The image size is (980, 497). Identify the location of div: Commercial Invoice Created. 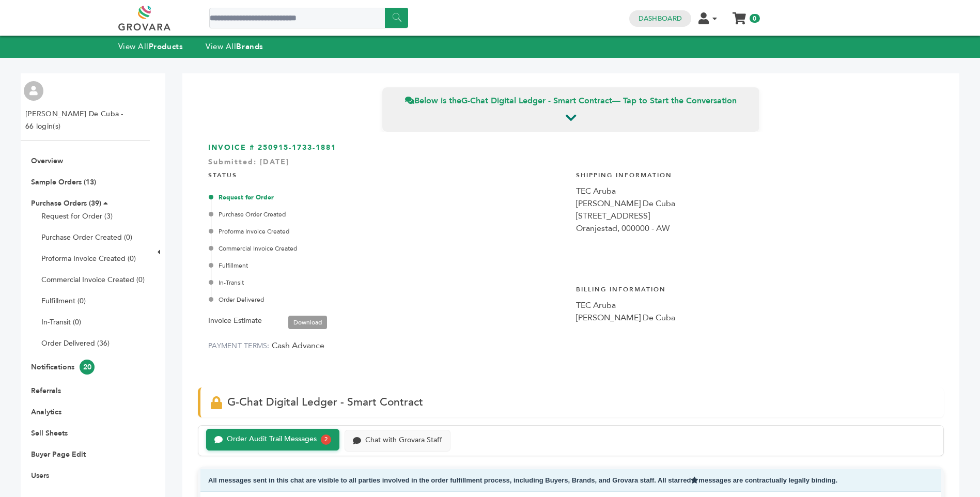
(388, 248).